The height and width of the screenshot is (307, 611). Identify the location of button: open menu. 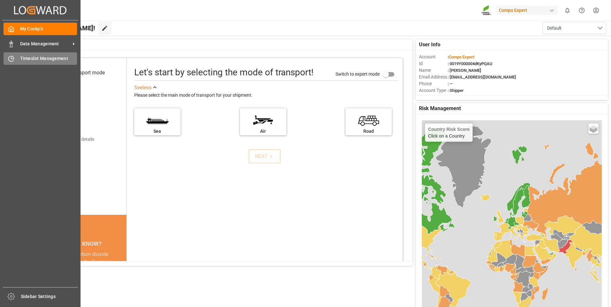
(574, 28).